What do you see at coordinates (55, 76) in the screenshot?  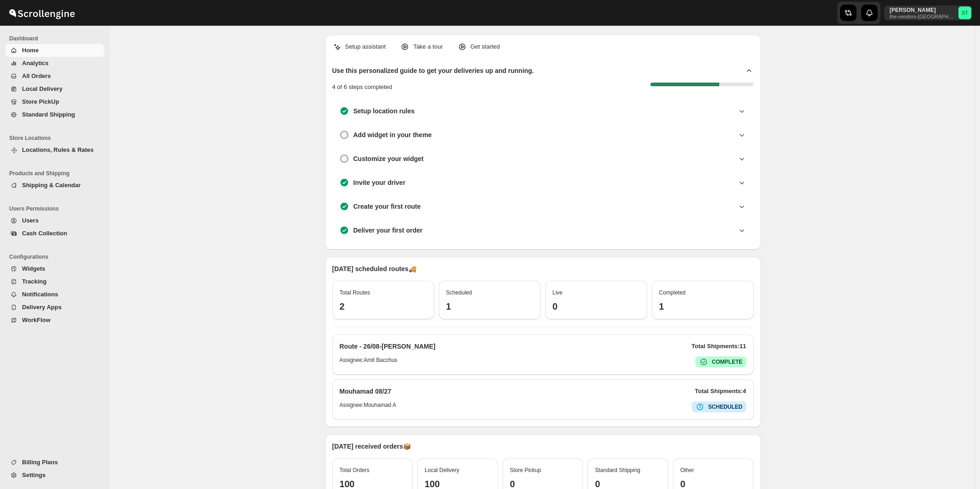 I see `button: All Orders` at bounding box center [55, 76].